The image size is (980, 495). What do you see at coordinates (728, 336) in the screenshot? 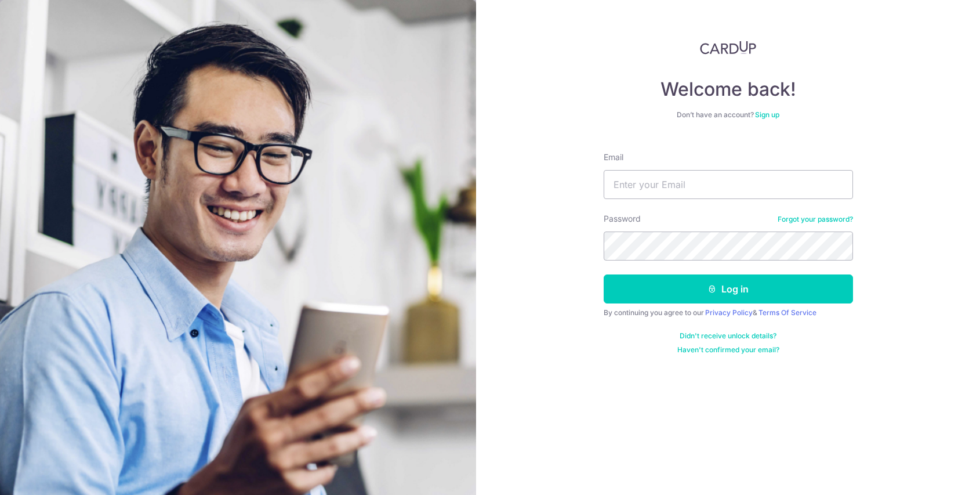
I see `a: Didn't receive unlock details?` at bounding box center [728, 336].